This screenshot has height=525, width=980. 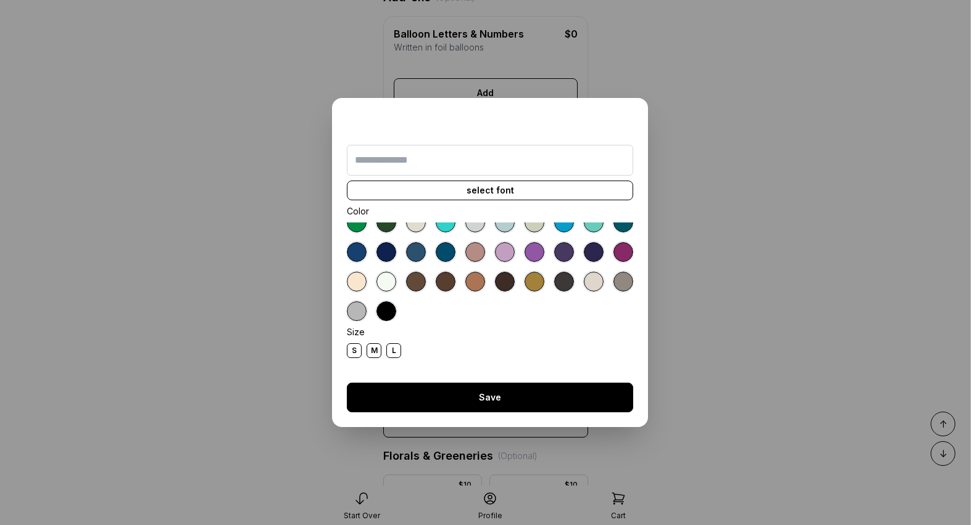 What do you see at coordinates (374, 351) in the screenshot?
I see `div: M` at bounding box center [374, 351].